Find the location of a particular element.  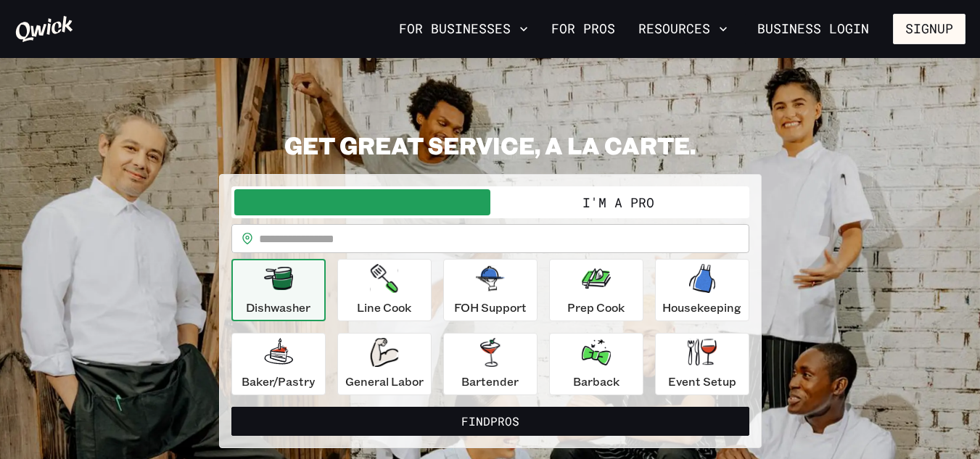

p: Event Setup is located at coordinates (703, 382).